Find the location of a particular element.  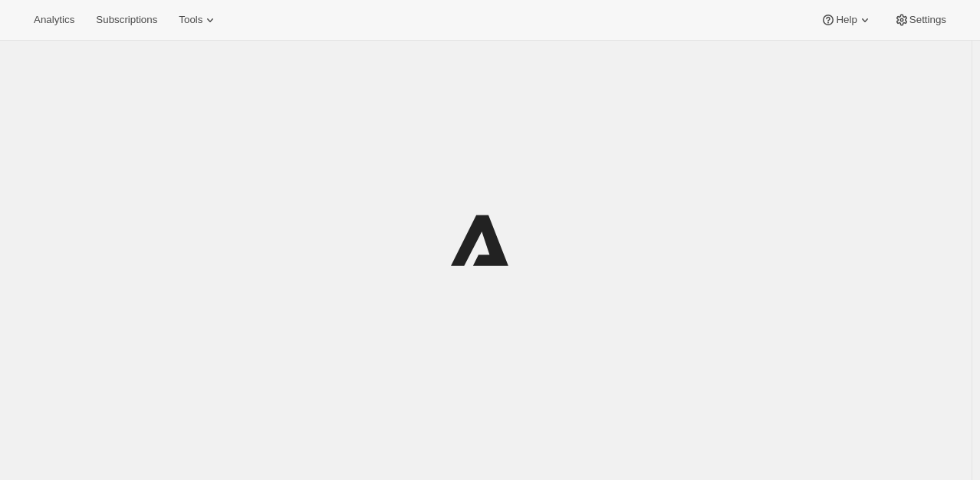

button: Help is located at coordinates (846, 20).